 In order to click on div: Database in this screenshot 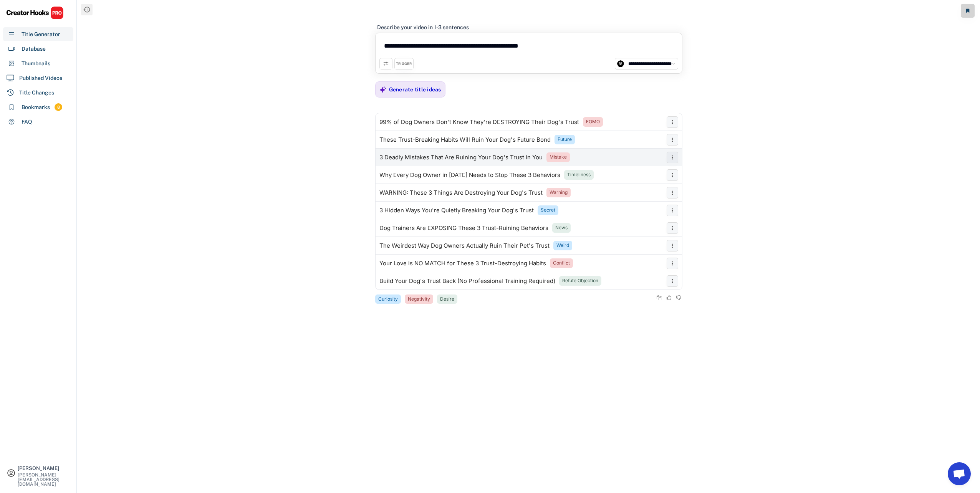, I will do `click(34, 49)`.